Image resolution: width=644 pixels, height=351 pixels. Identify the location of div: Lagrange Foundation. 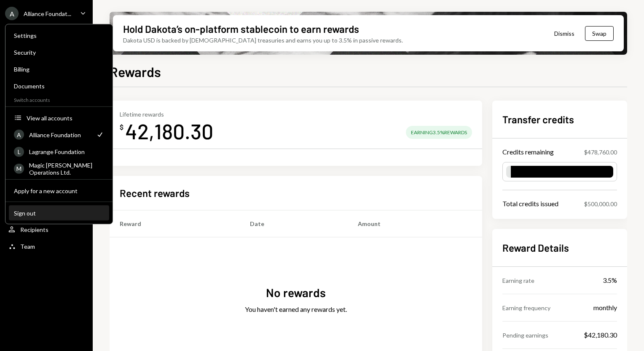
(66, 151).